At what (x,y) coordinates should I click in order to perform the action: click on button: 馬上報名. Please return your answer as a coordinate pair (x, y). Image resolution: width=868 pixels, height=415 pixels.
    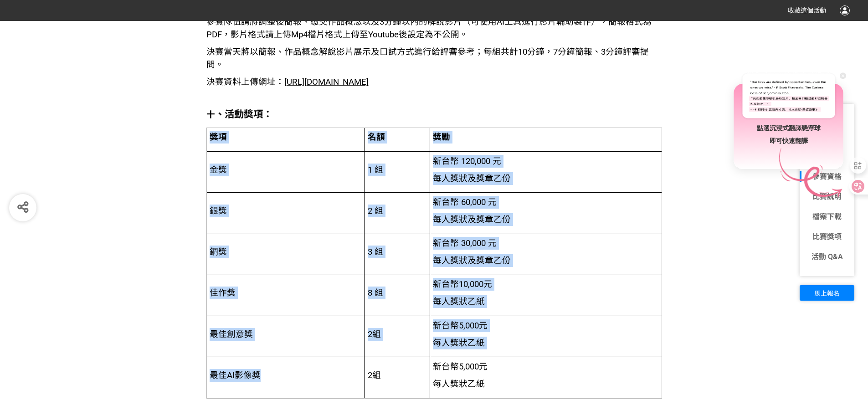
    Looking at the image, I should click on (827, 293).